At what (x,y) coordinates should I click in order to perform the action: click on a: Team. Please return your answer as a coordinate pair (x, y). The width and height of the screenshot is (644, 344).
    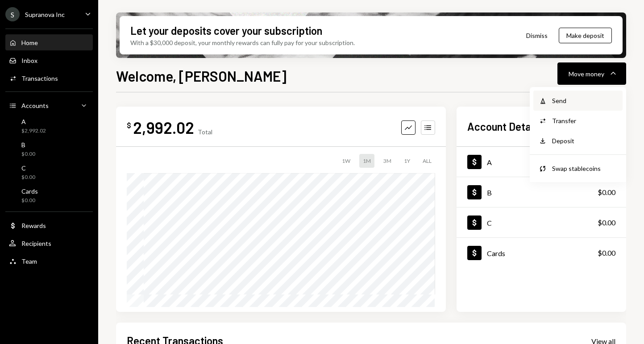
    Looking at the image, I should click on (49, 261).